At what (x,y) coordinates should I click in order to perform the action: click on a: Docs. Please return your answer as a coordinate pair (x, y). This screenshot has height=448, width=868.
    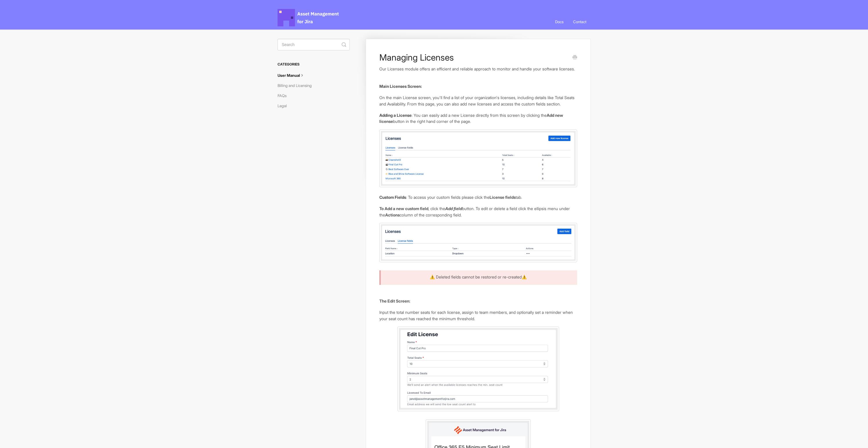
    Looking at the image, I should click on (559, 22).